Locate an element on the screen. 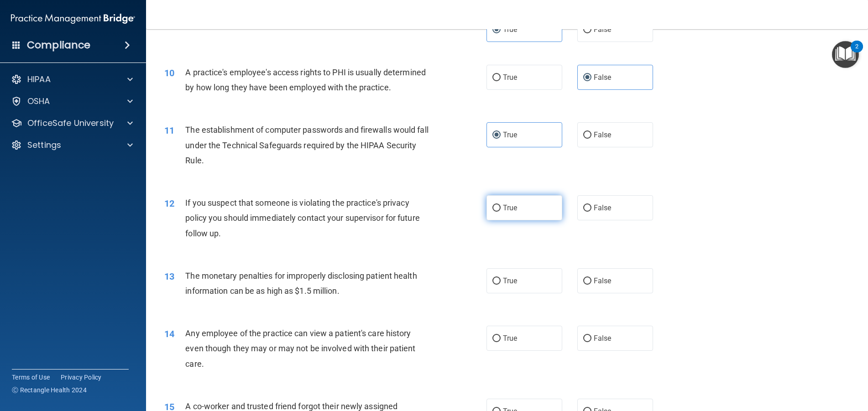  span: The establishment of computer passwords and firewalls would fall under the Technical Safeguards r... is located at coordinates (306, 145).